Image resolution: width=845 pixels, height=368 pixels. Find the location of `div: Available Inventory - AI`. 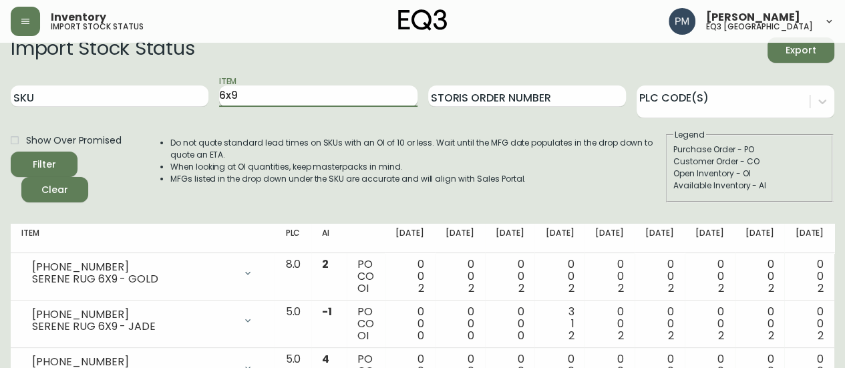

div: Available Inventory - AI is located at coordinates (749, 186).